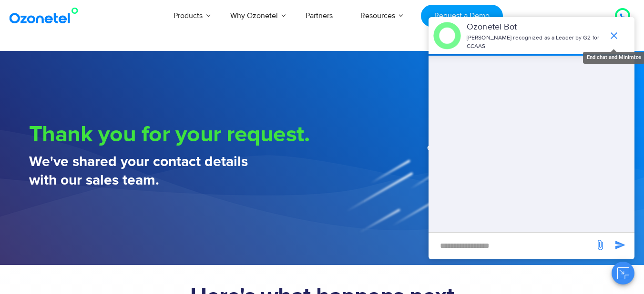 The height and width of the screenshot is (294, 644). Describe the element at coordinates (614, 36) in the screenshot. I see `span: end chat or minimize` at that location.